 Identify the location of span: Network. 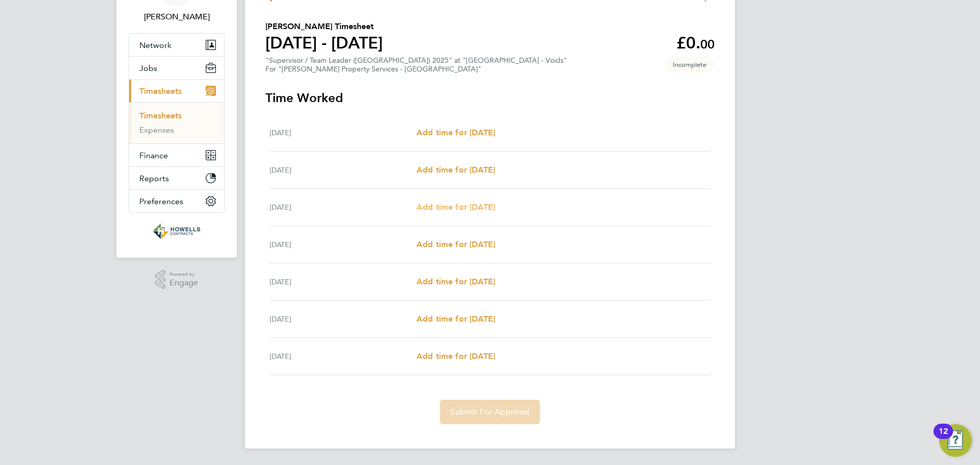
(155, 45).